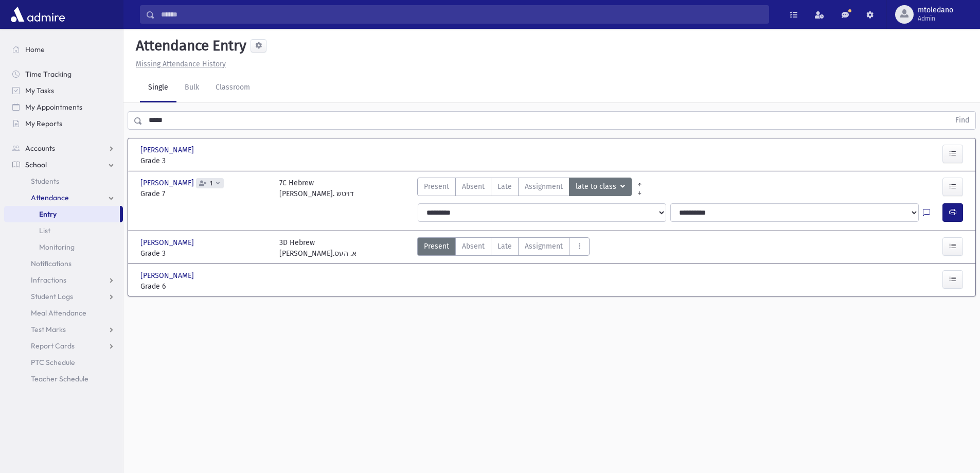 This screenshot has height=473, width=980. What do you see at coordinates (63, 362) in the screenshot?
I see `a: PTC Schedule` at bounding box center [63, 362].